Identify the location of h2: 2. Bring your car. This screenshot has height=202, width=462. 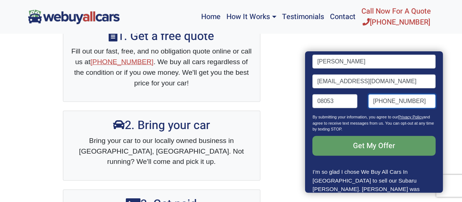
(162, 125).